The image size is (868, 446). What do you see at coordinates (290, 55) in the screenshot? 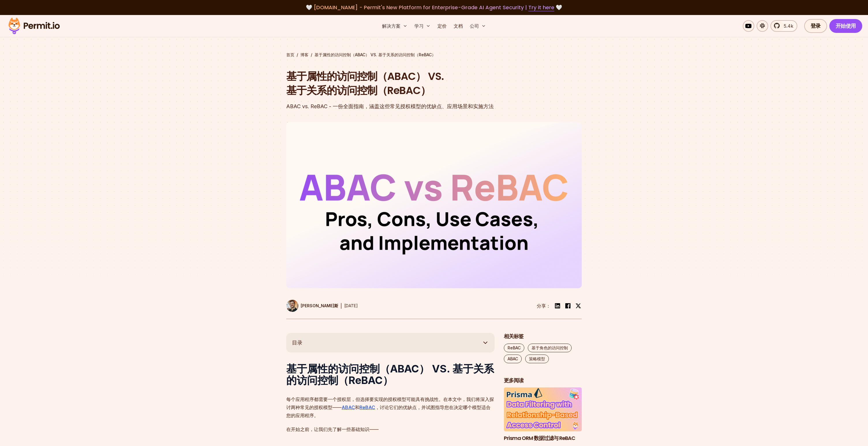
I see `a: 首页` at bounding box center [290, 55].